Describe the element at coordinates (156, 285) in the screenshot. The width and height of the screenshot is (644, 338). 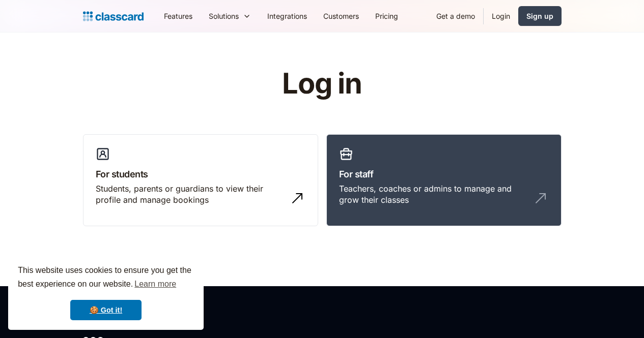
I see `a: learn more about cookies` at that location.